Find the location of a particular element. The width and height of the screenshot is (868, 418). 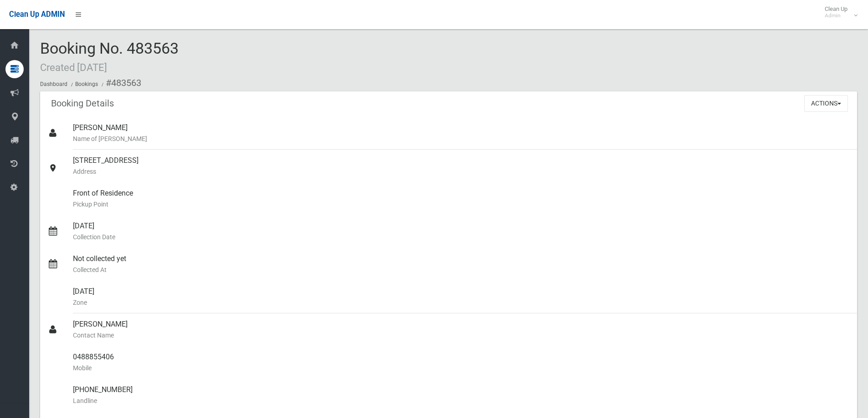

div: Front of Residence is located at coordinates (461, 199).